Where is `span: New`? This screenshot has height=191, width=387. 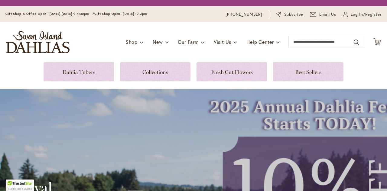 span: New is located at coordinates (157, 42).